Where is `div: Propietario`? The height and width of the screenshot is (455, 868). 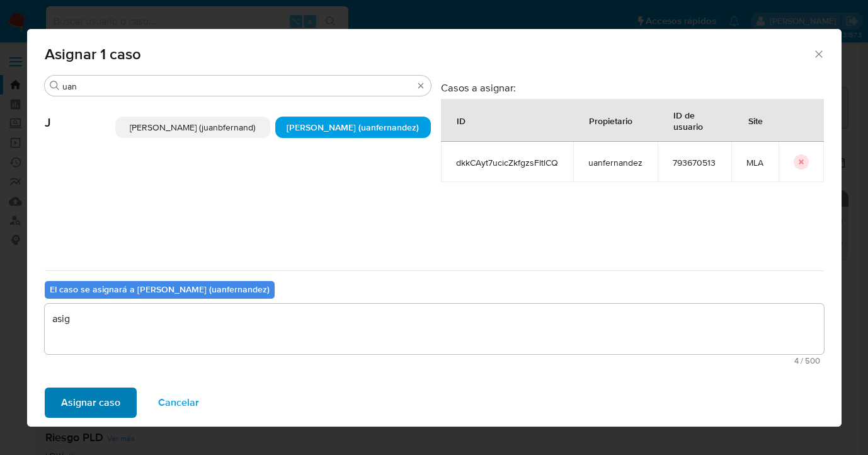 div: Propietario is located at coordinates (611, 121).